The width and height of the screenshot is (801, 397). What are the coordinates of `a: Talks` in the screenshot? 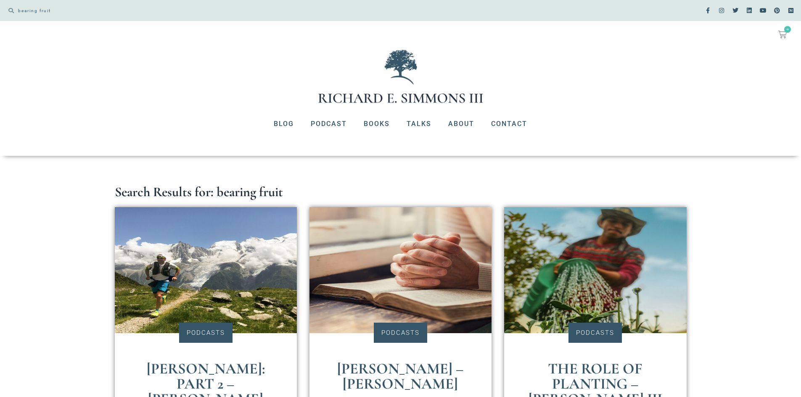 It's located at (419, 124).